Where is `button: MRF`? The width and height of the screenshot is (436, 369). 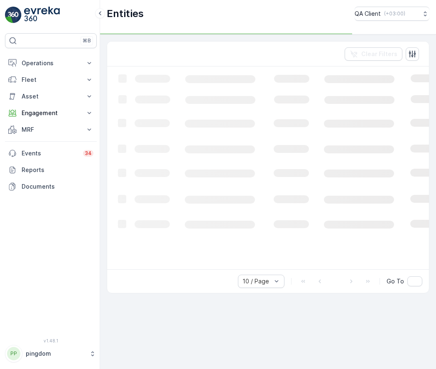
button: MRF is located at coordinates (51, 130).